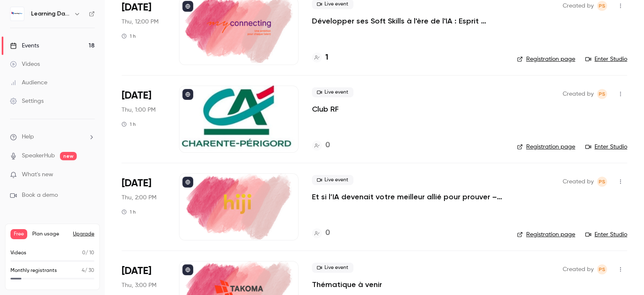 This screenshot has height=295, width=644. What do you see at coordinates (407, 21) in the screenshot?
I see `a: Développer ses Soft Skills à l'ère de l'IA : Esprit critique & IA` at bounding box center [407, 21].